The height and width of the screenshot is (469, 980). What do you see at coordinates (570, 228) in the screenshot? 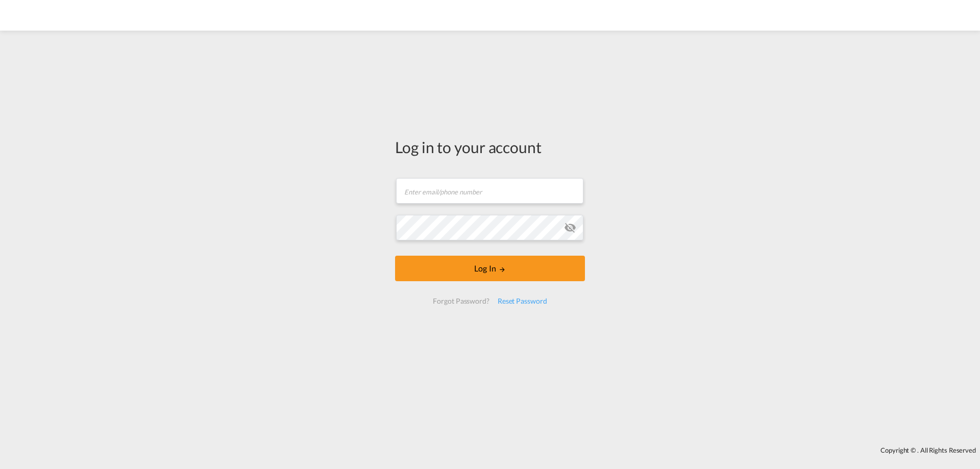
I see `md-icon: icon-eye-off` at bounding box center [570, 228].